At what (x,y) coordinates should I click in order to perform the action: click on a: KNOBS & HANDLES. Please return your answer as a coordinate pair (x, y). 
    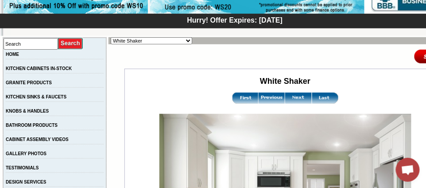
    Looking at the image, I should click on (27, 111).